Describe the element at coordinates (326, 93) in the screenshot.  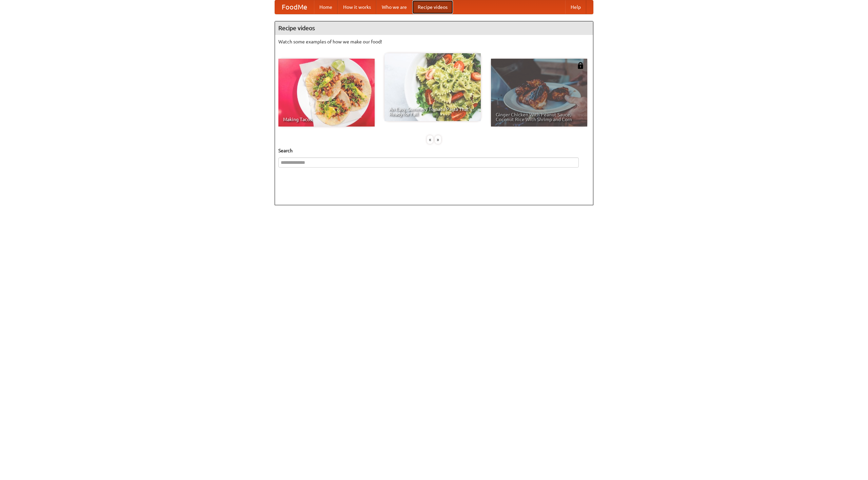
I see `a: Making Tacos` at that location.